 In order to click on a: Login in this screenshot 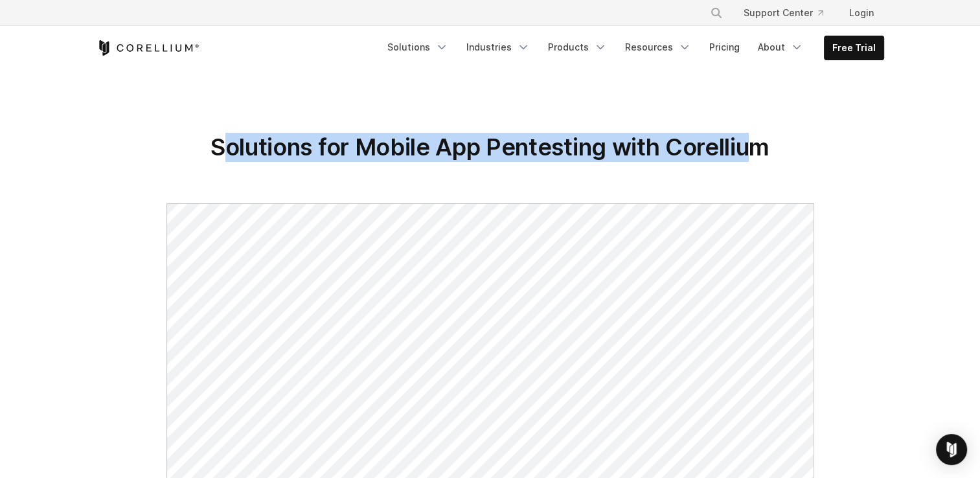, I will do `click(862, 13)`.